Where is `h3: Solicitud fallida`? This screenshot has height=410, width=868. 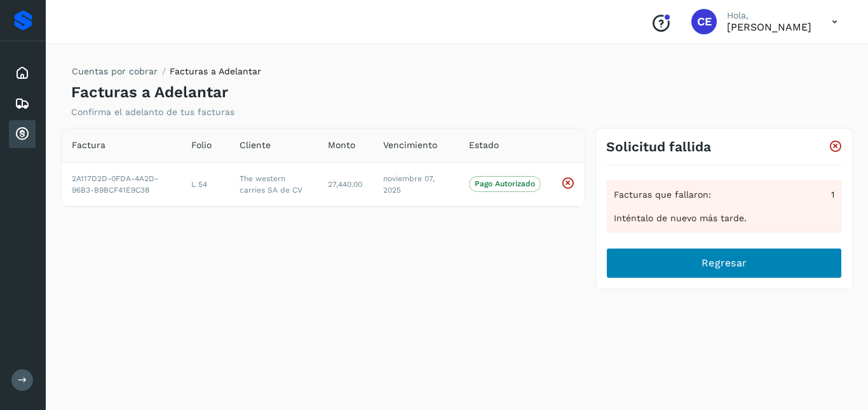
h3: Solicitud fallida is located at coordinates (659, 146).